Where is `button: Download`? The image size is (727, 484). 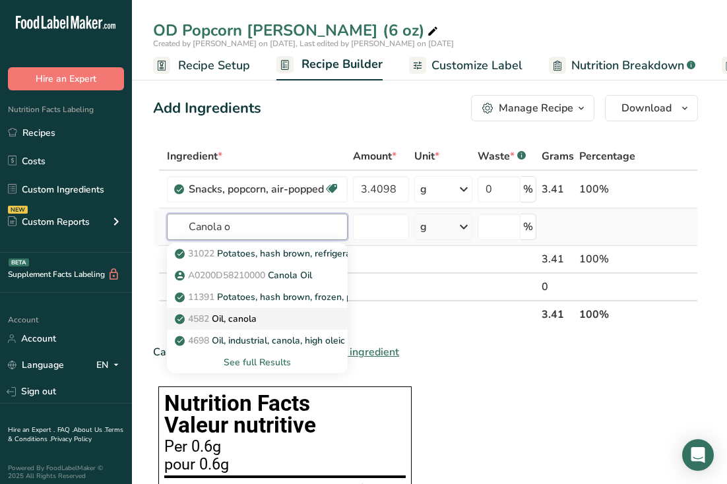 button: Download is located at coordinates (651, 108).